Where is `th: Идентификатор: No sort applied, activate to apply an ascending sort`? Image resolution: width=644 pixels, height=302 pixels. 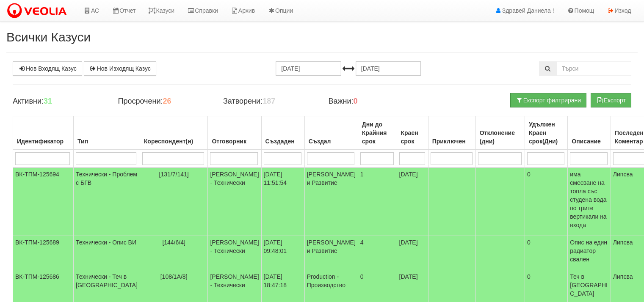
th: Идентификатор: No sort applied, activate to apply an ascending sort is located at coordinates (43, 133).